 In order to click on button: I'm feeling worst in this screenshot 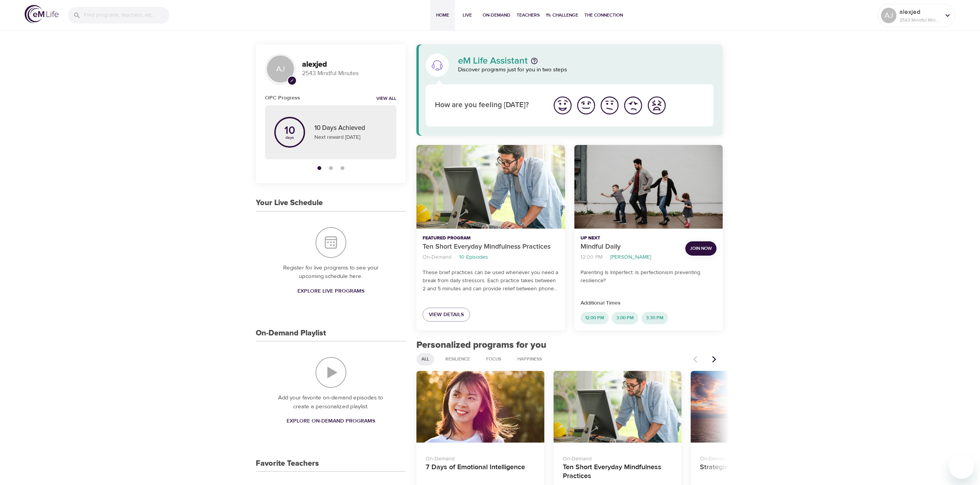, I will do `click(657, 105)`.